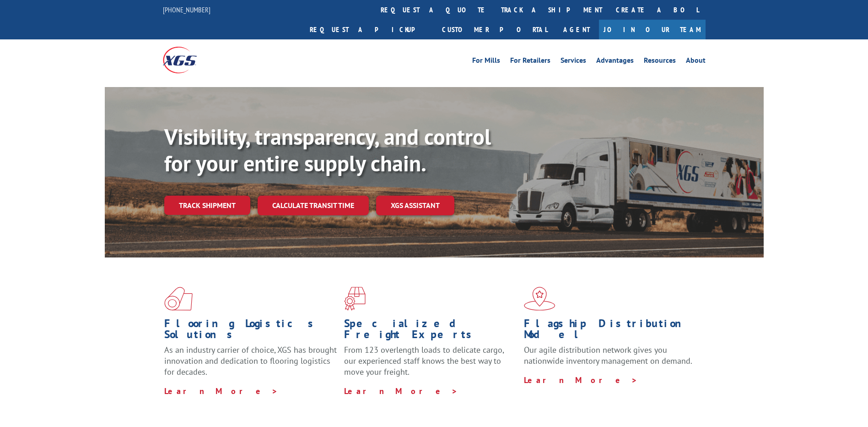 The height and width of the screenshot is (427, 868). Describe the element at coordinates (615, 62) in the screenshot. I see `a: Advantages` at that location.